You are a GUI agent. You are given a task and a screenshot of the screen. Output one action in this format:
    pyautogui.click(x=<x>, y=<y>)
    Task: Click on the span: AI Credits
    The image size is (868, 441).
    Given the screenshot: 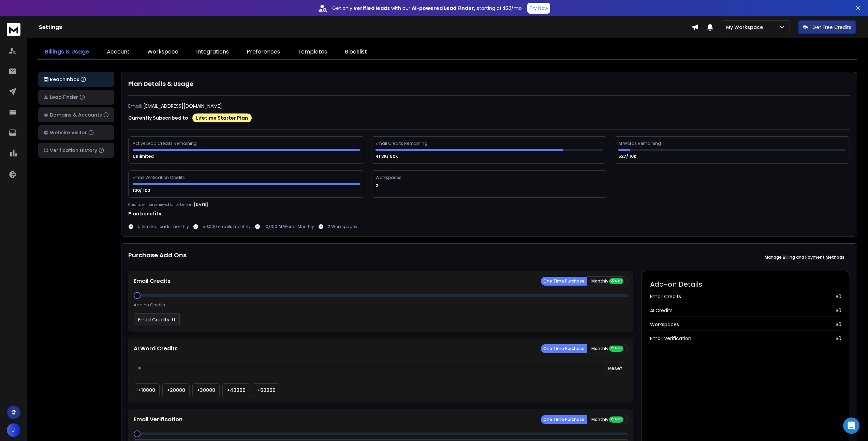 What is the action you would take?
    pyautogui.click(x=662, y=310)
    